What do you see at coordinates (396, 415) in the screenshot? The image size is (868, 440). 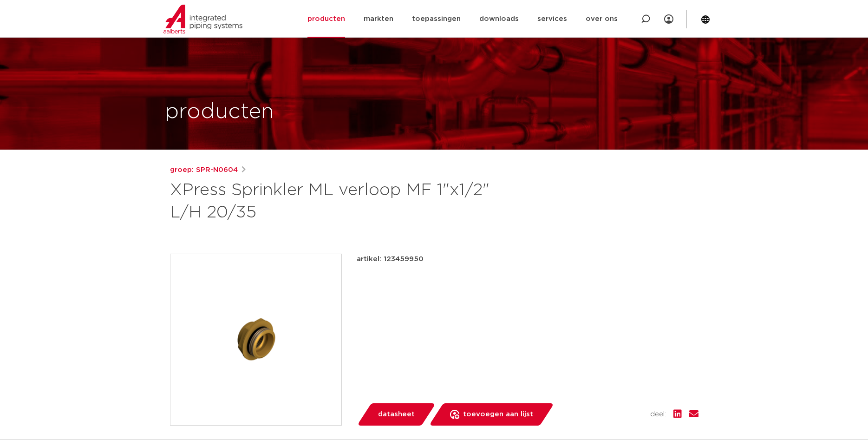 I see `span: datasheet` at bounding box center [396, 415].